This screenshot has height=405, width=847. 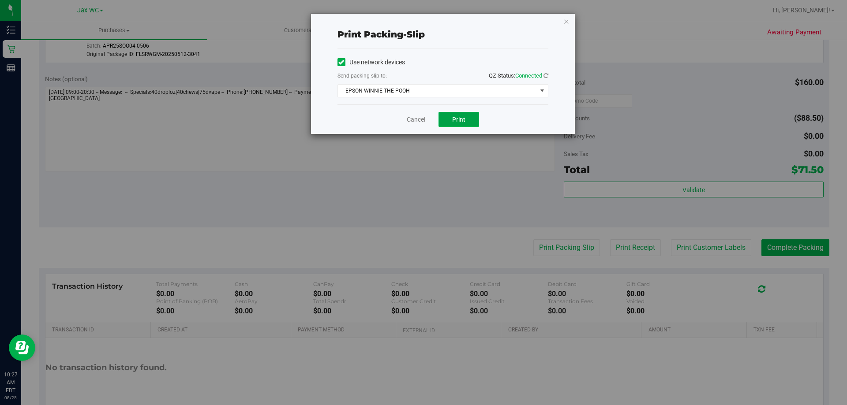 I want to click on label: Use network devices, so click(x=371, y=62).